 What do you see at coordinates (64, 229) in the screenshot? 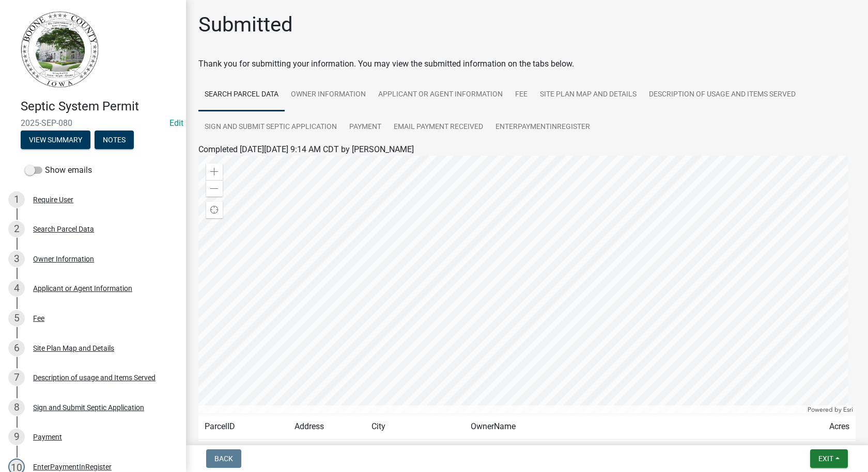
I see `div: Search Parcel Data` at bounding box center [64, 229].